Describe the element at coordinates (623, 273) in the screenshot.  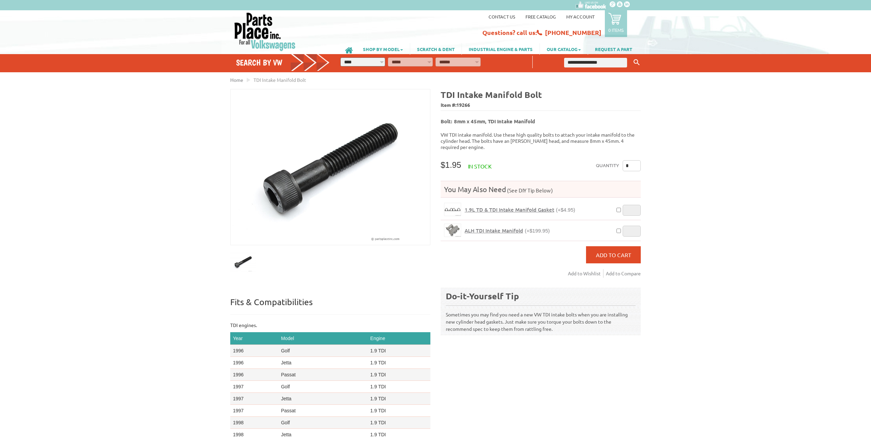
I see `a: Add to Compare` at that location.